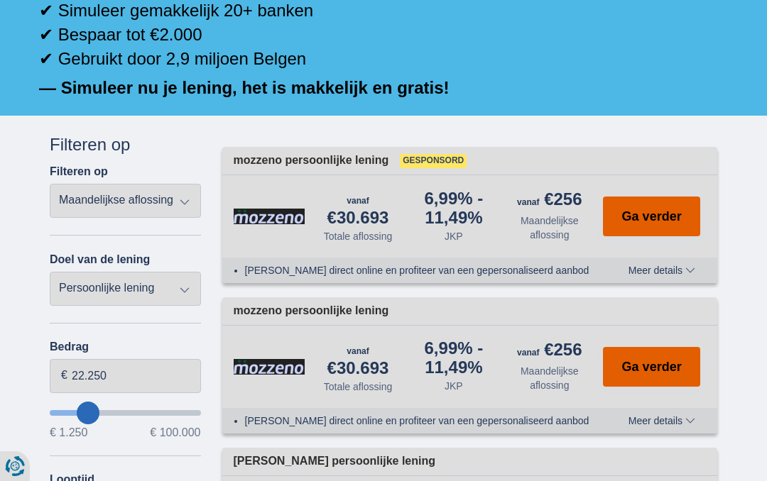 The width and height of the screenshot is (767, 481). What do you see at coordinates (99, 260) in the screenshot?
I see `label: Doel van de lening` at bounding box center [99, 260].